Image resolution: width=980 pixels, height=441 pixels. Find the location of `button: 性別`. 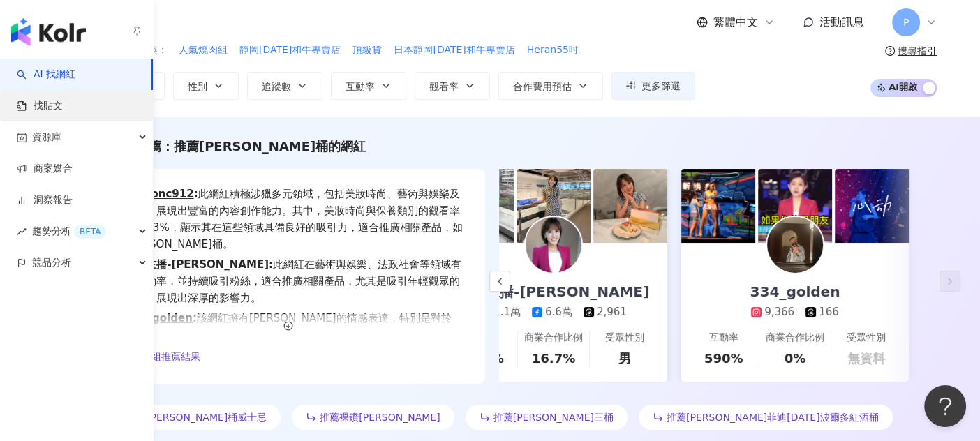

button: 性別 is located at coordinates (206, 86).